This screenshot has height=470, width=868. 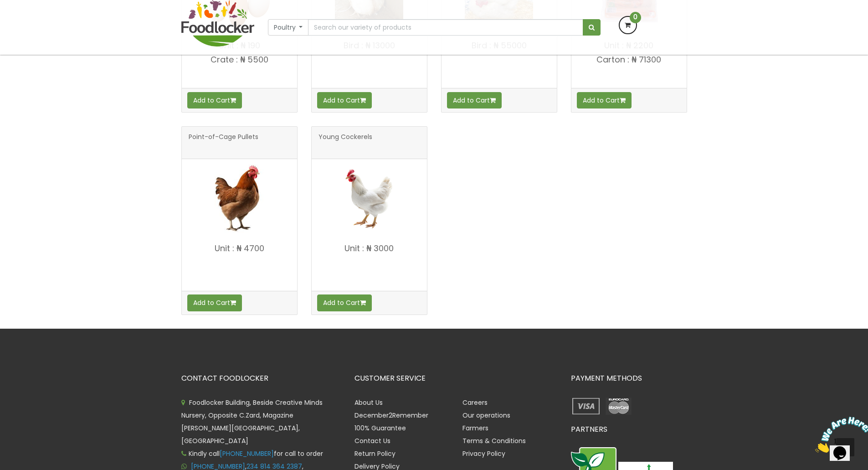 What do you see at coordinates (475, 402) in the screenshot?
I see `a: Careers` at bounding box center [475, 402].